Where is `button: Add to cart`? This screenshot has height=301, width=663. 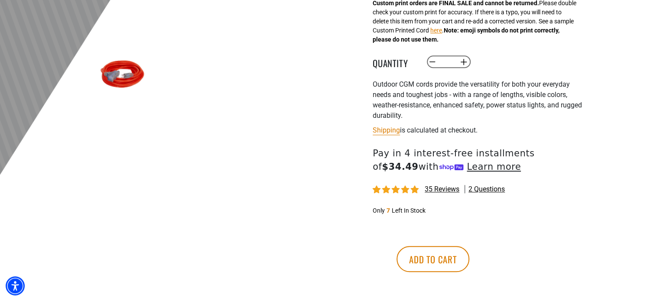
button: Add to cart is located at coordinates (433, 259).